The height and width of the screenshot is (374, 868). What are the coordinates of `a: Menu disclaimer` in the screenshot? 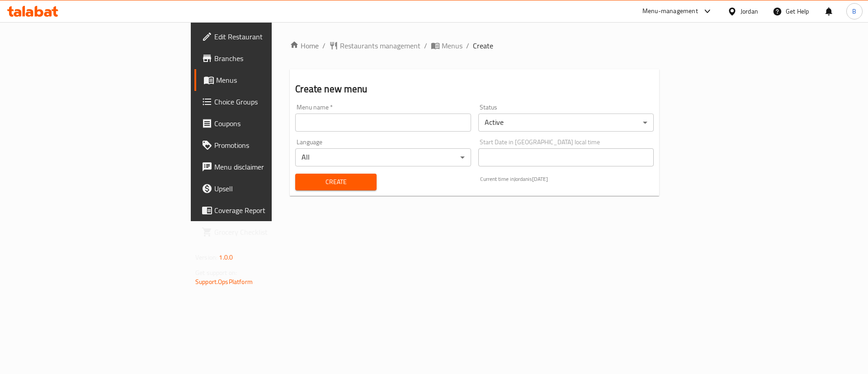 It's located at (265, 167).